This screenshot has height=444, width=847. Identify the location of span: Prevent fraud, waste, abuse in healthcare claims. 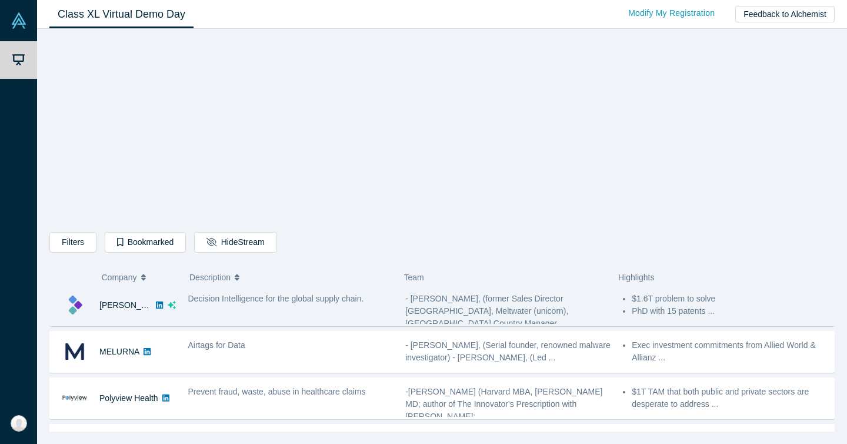
(277, 391).